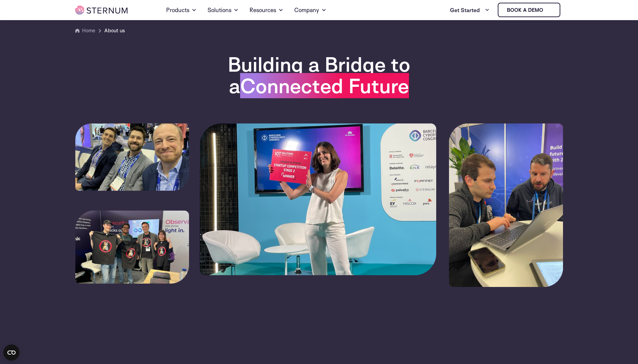 The height and width of the screenshot is (364, 638). Describe the element at coordinates (470, 10) in the screenshot. I see `a: Get Started` at that location.